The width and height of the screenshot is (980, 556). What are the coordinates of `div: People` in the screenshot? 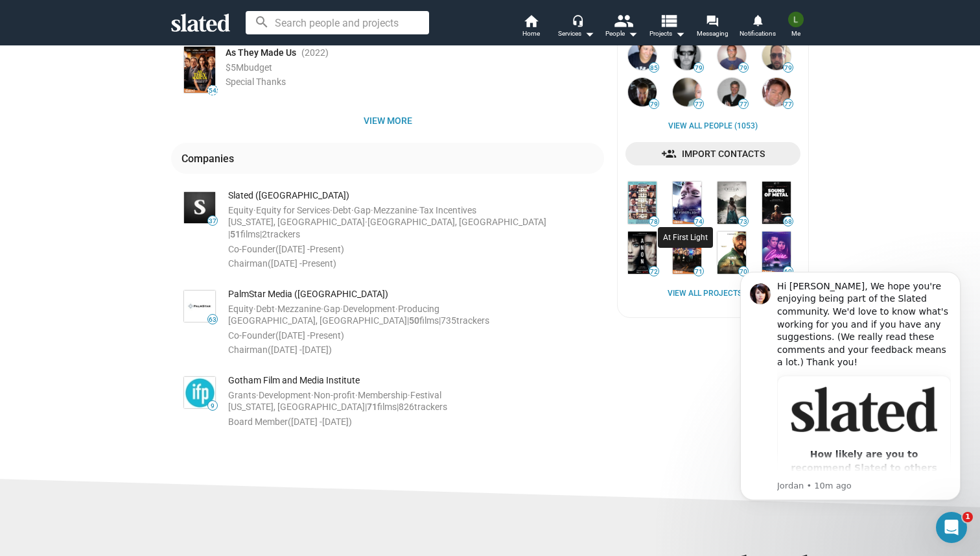 It's located at (621, 34).